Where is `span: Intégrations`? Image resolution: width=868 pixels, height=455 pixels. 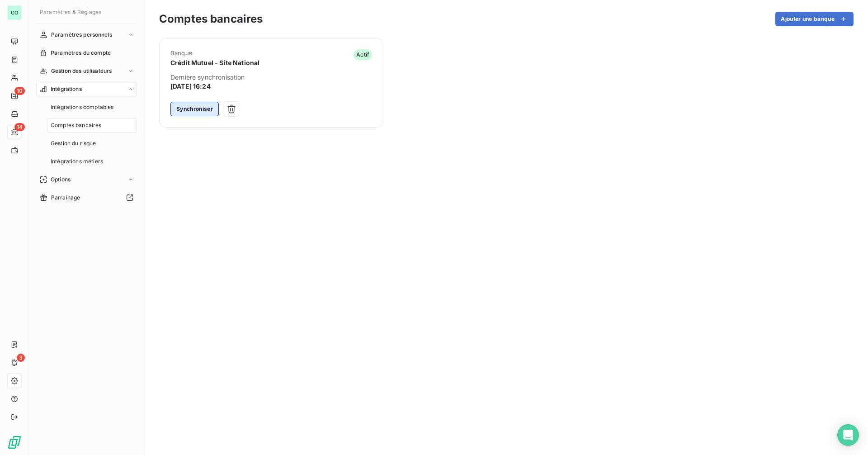 span: Intégrations is located at coordinates (66, 89).